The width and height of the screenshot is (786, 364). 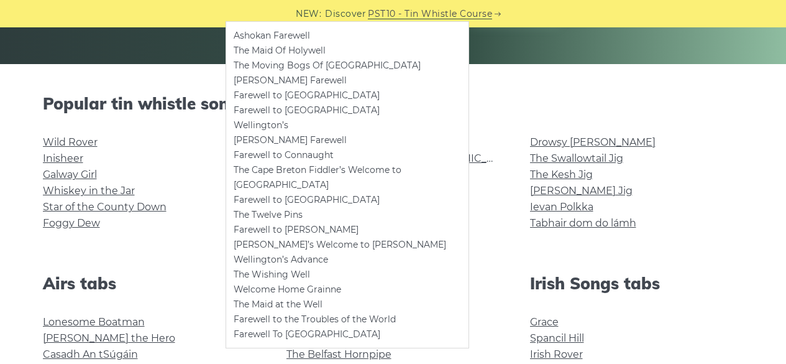 What do you see at coordinates (347, 214) in the screenshot?
I see `li: The Twelve Pins` at bounding box center [347, 214].